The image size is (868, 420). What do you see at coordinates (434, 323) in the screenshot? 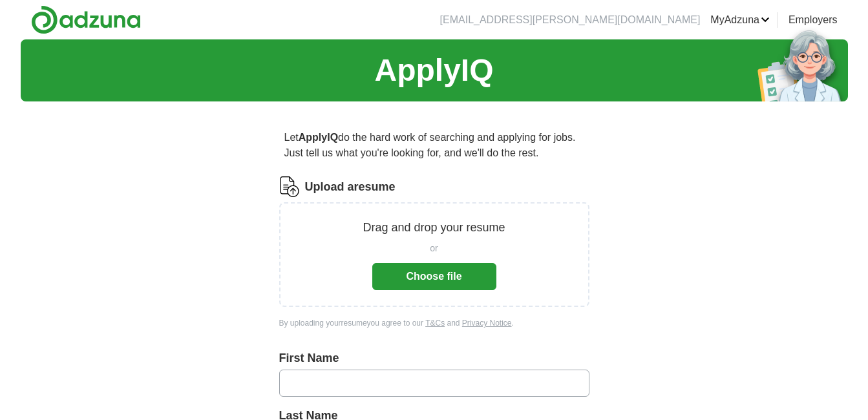
I see `div: By uploading your resume you agree to our and .` at bounding box center [434, 323].